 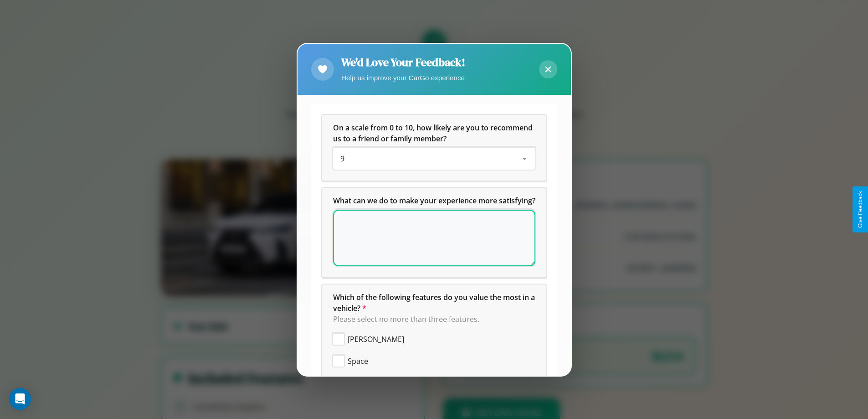 What do you see at coordinates (403, 78) in the screenshot?
I see `p: Help us improve your CarGo experience` at bounding box center [403, 78].